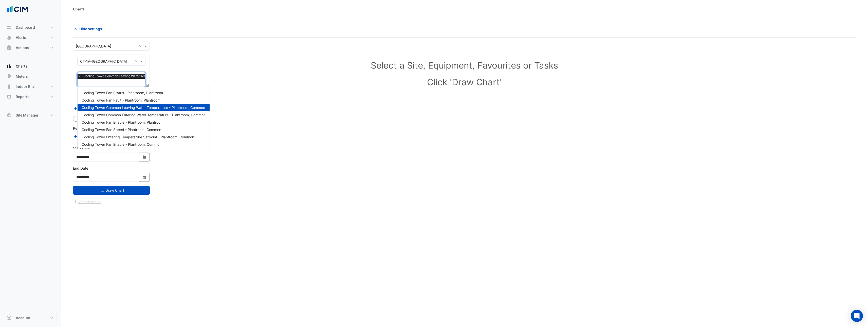  What do you see at coordinates (23, 318) in the screenshot?
I see `span: Account` at bounding box center [23, 318].